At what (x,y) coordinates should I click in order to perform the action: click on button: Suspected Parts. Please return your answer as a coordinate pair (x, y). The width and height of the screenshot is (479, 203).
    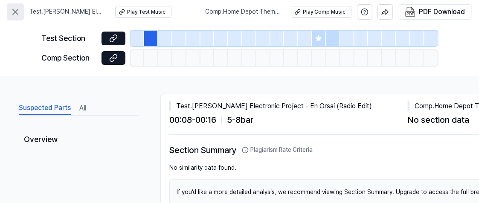
    Looking at the image, I should click on (45, 108).